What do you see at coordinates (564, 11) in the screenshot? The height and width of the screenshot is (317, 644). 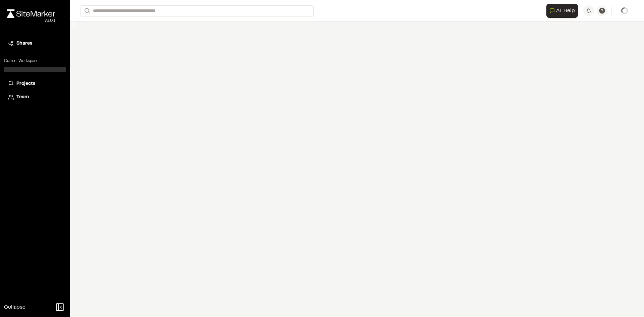 I see `div: Open AI Assistant` at bounding box center [564, 11].